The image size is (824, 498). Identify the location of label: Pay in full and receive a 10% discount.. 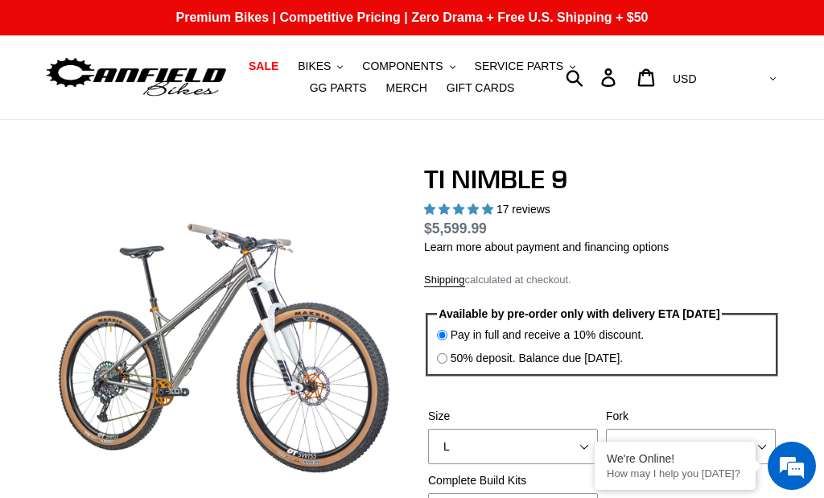
(547, 335).